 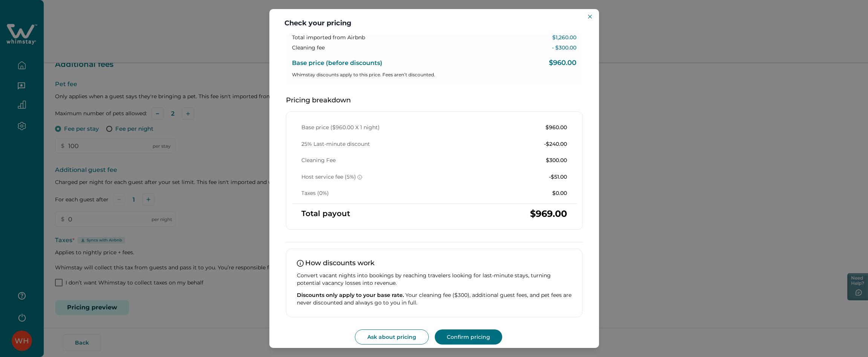 I want to click on p: $1,260.00, so click(x=565, y=37).